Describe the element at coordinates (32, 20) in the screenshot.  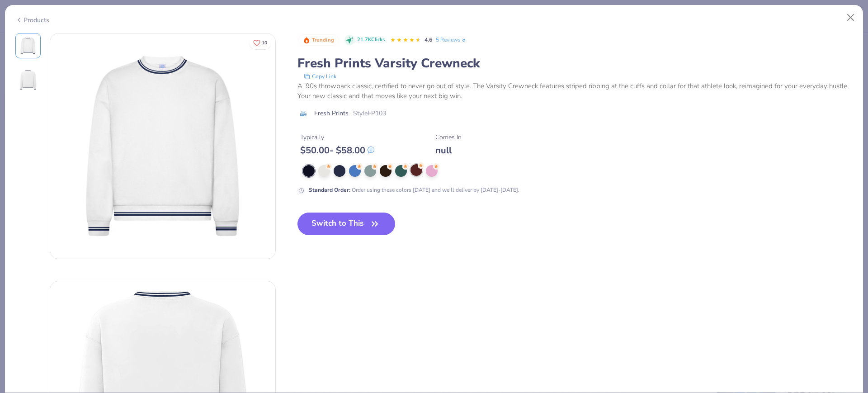
I see `div: Products` at that location.